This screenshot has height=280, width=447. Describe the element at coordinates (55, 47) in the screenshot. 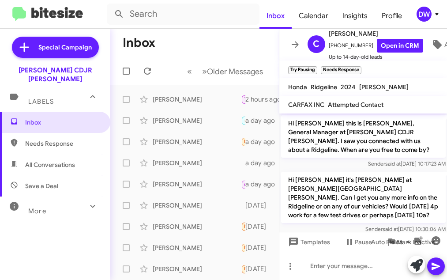

I see `a: Special Campaign` at that location.